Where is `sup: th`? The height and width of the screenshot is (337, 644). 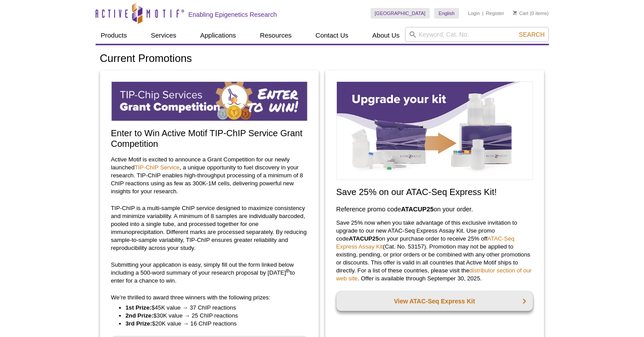 sup: th is located at coordinates (288, 270).